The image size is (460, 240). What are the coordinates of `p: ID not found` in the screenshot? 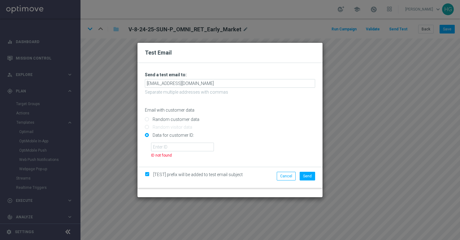 It's located at (182, 155).